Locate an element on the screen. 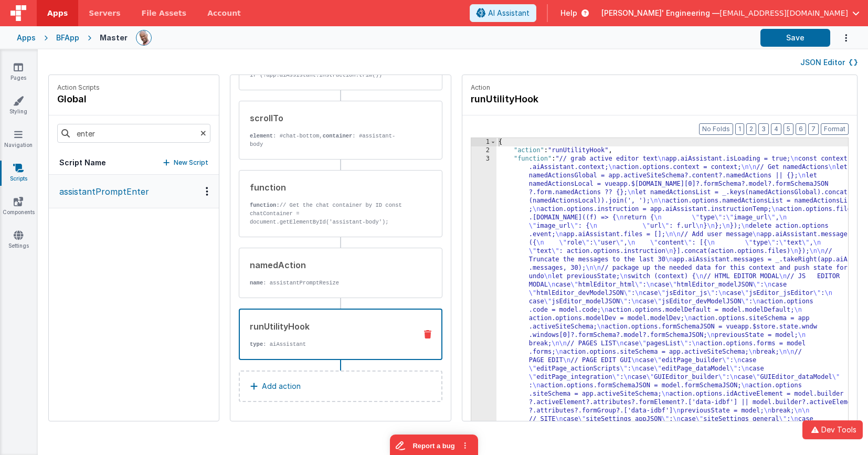 The image size is (868, 455). button: 3 is located at coordinates (763, 129).